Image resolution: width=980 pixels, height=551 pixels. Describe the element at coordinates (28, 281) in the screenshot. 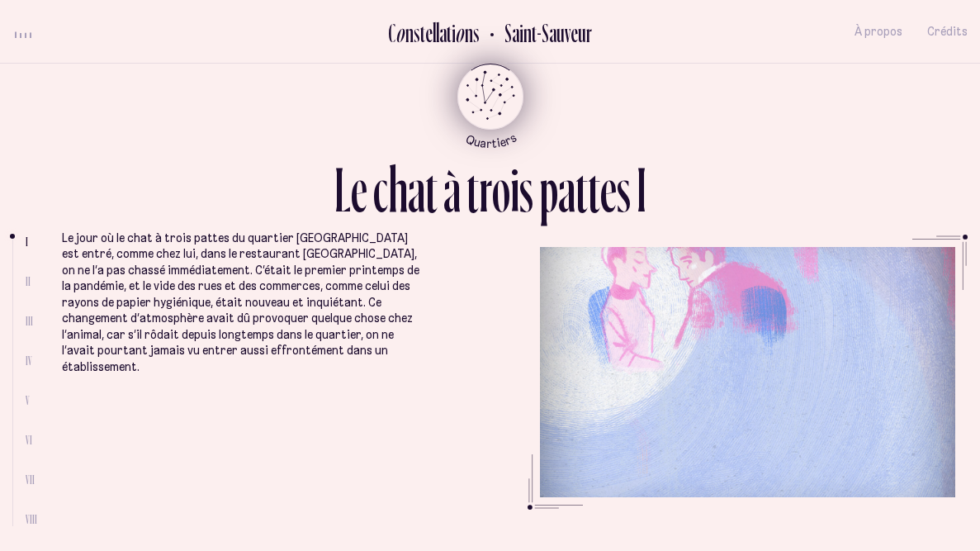

I see `span: II` at that location.